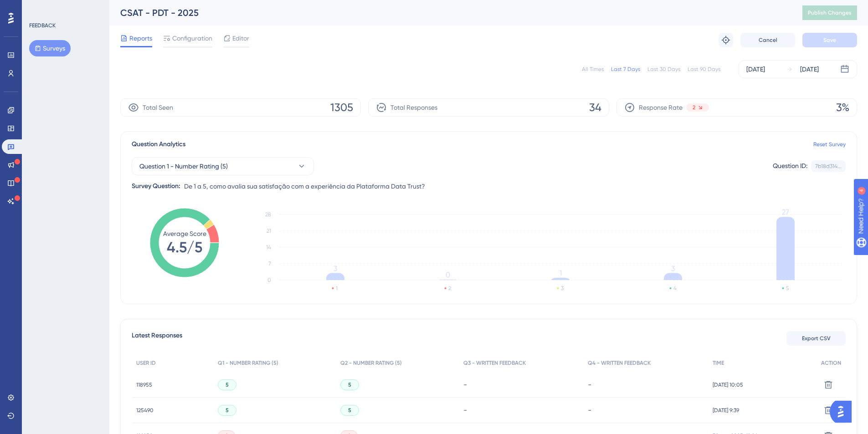 The image size is (868, 434). What do you see at coordinates (49, 48) in the screenshot?
I see `button: Surveys` at bounding box center [49, 48].